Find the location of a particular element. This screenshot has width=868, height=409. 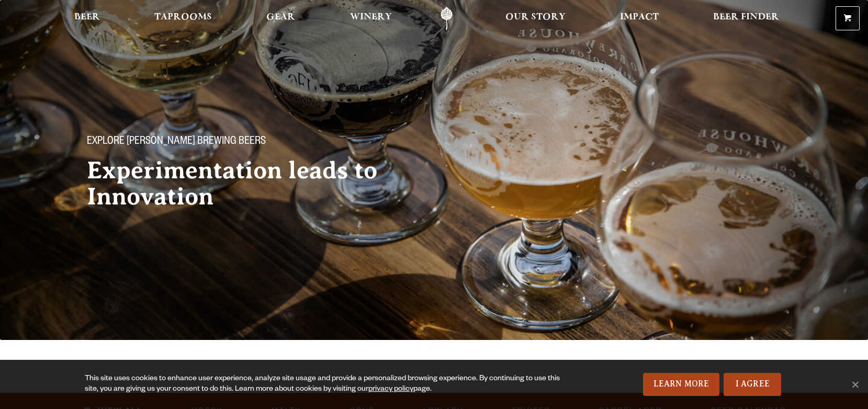

span: Impact is located at coordinates (639, 17).